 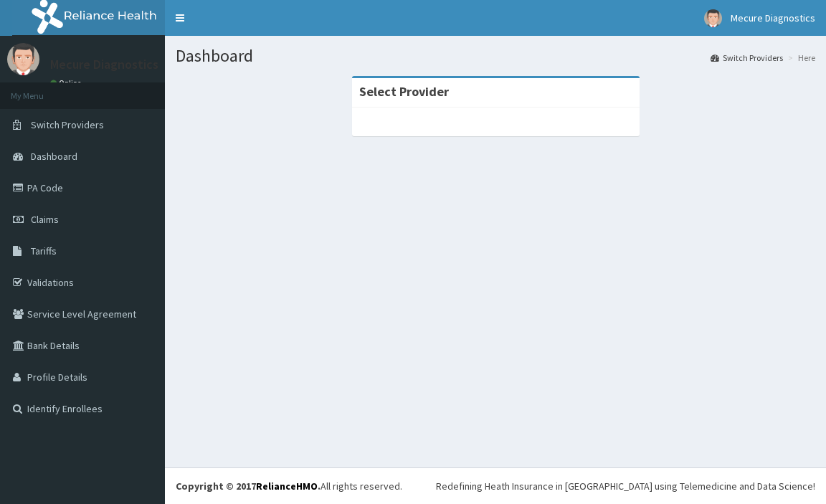 What do you see at coordinates (104, 65) in the screenshot?
I see `p: Mecure Diagnostics` at bounding box center [104, 65].